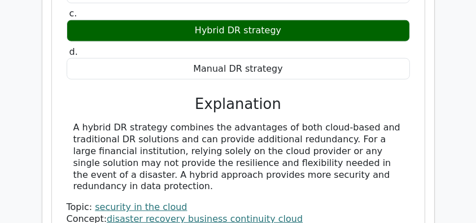 The height and width of the screenshot is (223, 476). I want to click on div: Topic:, so click(238, 207).